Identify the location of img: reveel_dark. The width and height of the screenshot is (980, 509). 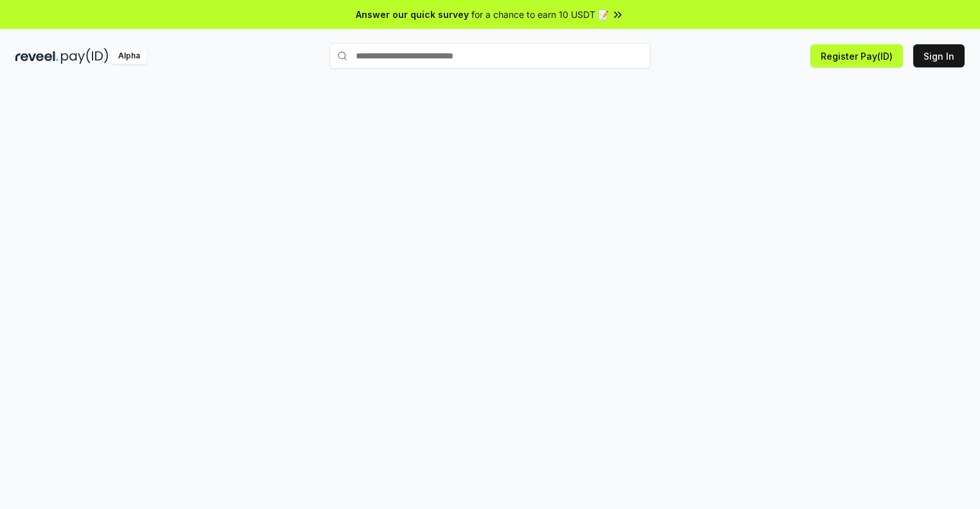
(36, 56).